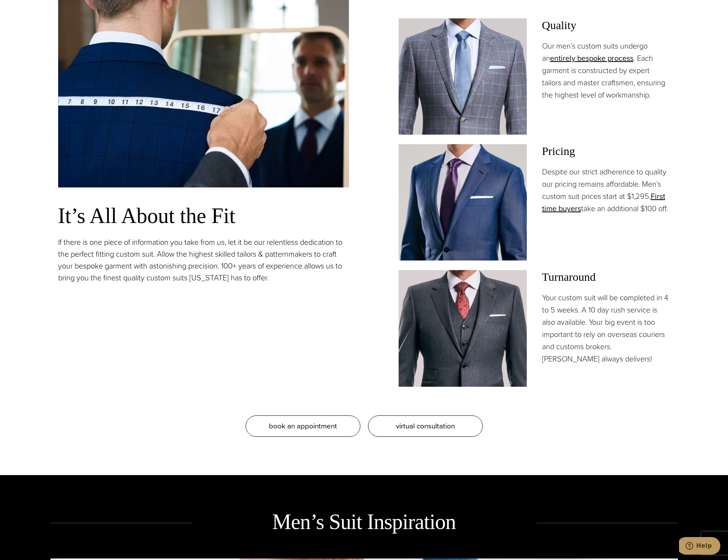 This screenshot has width=728, height=560. I want to click on img: Client in blue solid custom made suit with white shirt and navy tie. Fabric by Scabal., so click(463, 203).